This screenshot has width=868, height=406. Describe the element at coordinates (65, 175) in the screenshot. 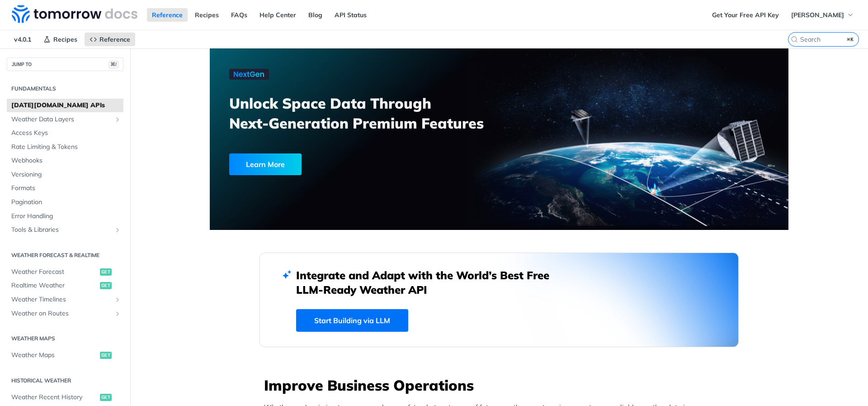

I see `a: Versioning` at that location.